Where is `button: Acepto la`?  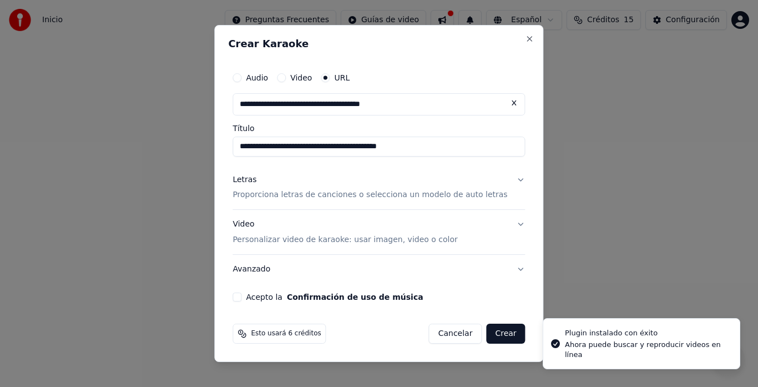 button: Acepto la is located at coordinates (355, 297).